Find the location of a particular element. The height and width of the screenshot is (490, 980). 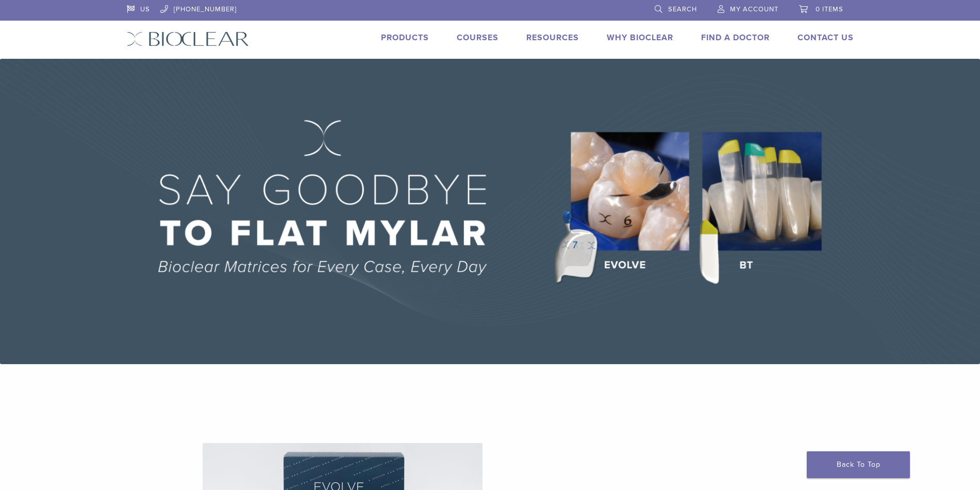

span: Search is located at coordinates (682, 9).